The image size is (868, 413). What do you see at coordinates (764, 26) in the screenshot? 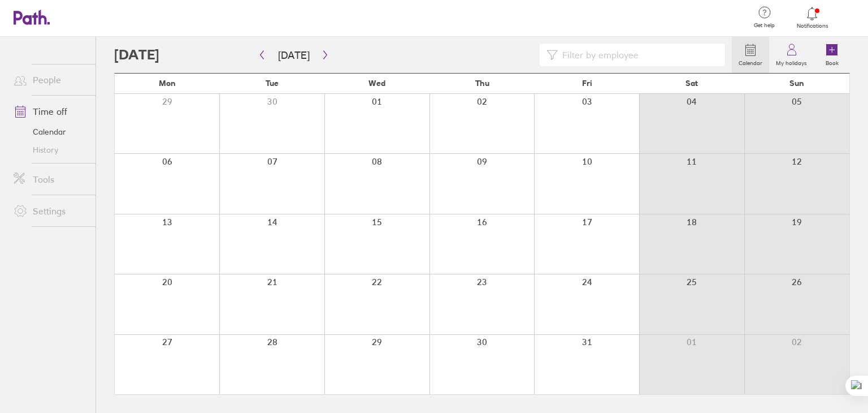
I see `span: Get help` at bounding box center [764, 26].